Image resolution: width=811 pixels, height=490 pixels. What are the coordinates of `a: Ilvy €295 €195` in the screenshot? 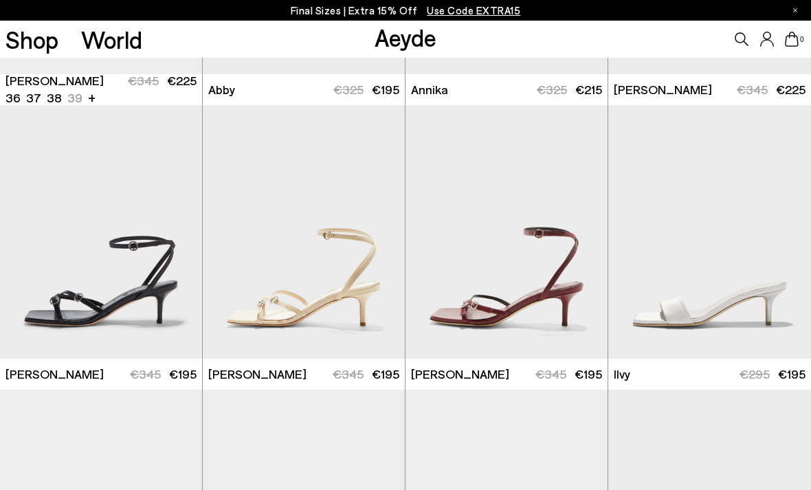 It's located at (709, 374).